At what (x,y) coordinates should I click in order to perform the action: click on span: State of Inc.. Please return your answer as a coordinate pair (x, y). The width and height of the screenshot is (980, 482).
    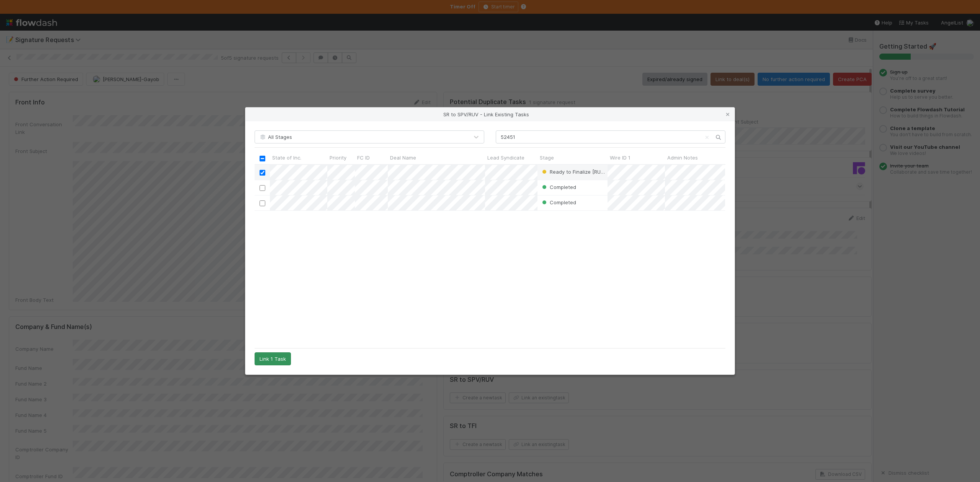
    Looking at the image, I should click on (286, 158).